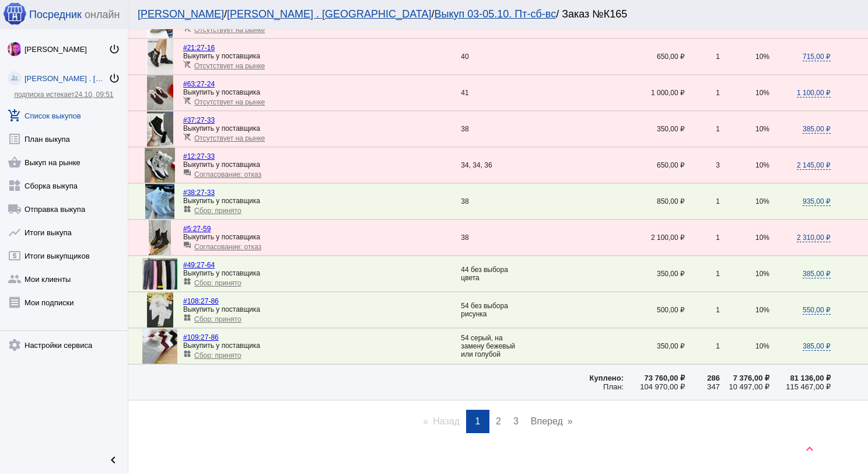  What do you see at coordinates (188, 229) in the screenshot?
I see `span: #5:` at bounding box center [188, 229].